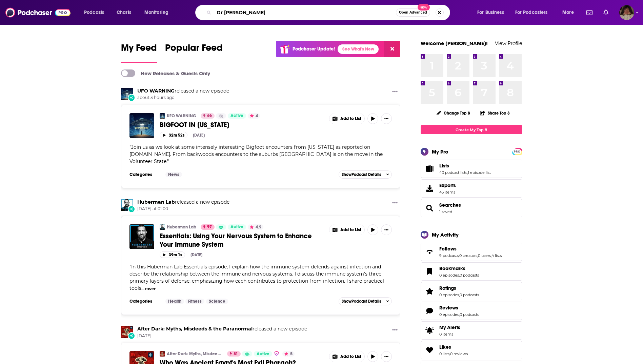 The width and height of the screenshot is (643, 364). What do you see at coordinates (430, 310) in the screenshot?
I see `a: Reviews` at bounding box center [430, 310].